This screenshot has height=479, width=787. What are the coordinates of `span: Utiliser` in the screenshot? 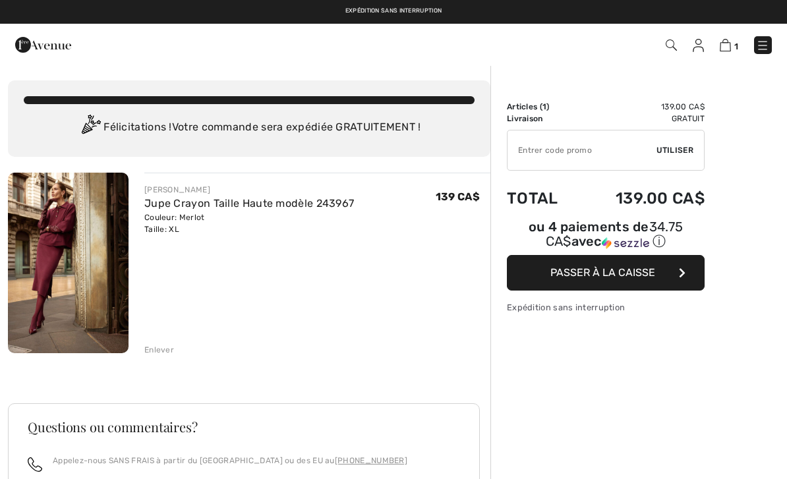 It's located at (675, 150).